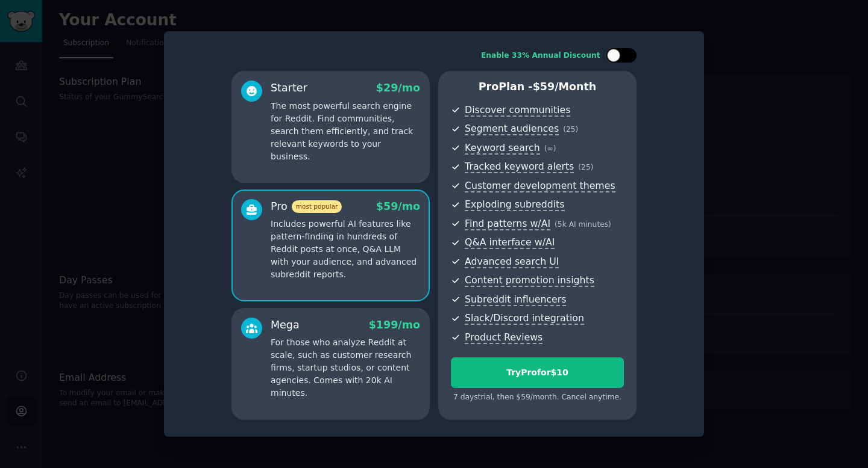  Describe the element at coordinates (537, 373) in the screenshot. I see `div: Try Pro for $10` at that location.